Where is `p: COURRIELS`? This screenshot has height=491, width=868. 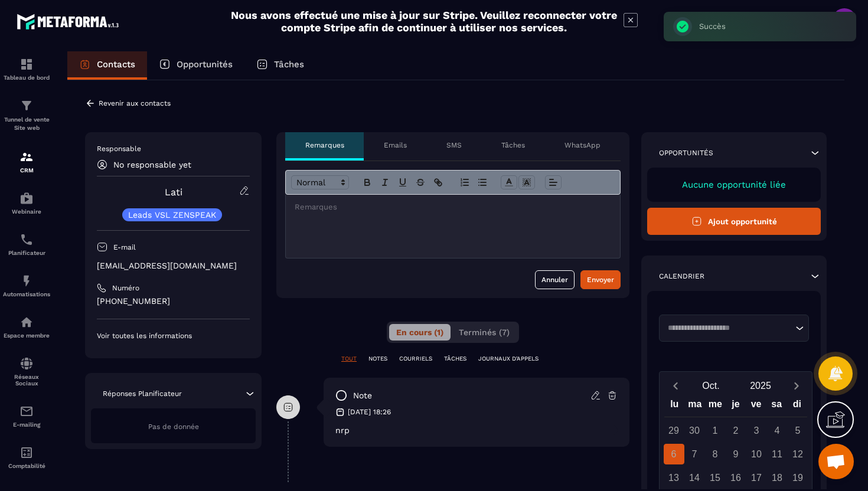
p: COURRIELS is located at coordinates (416, 359).